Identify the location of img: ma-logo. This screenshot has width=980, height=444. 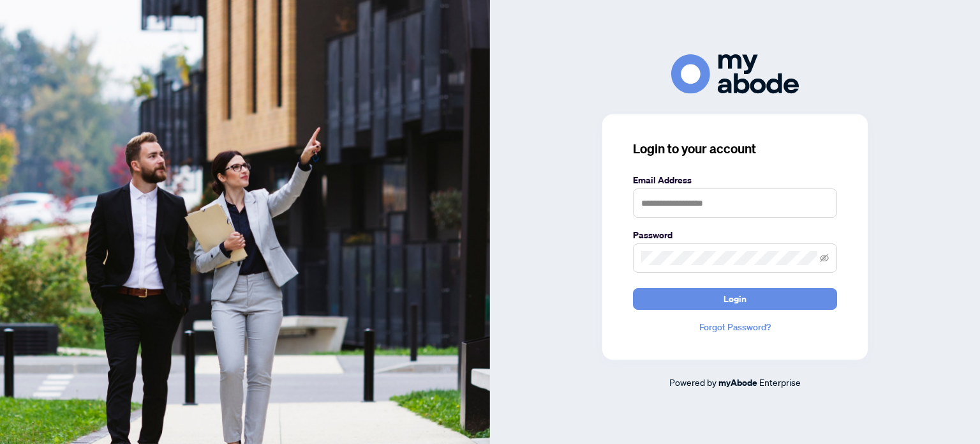
(735, 74).